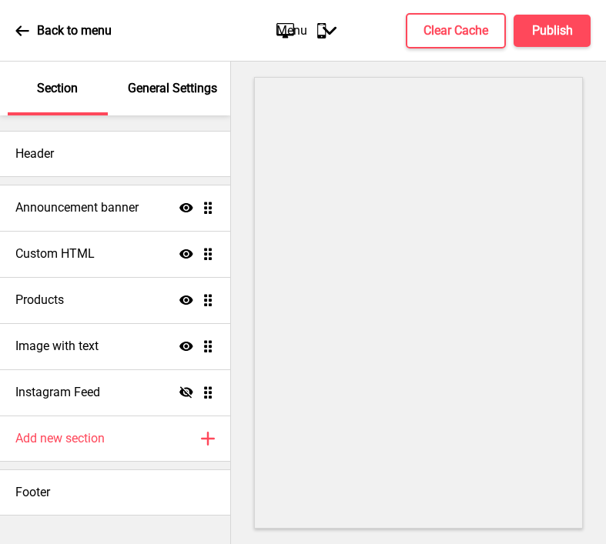 Image resolution: width=606 pixels, height=544 pixels. I want to click on h4: Image with text, so click(57, 346).